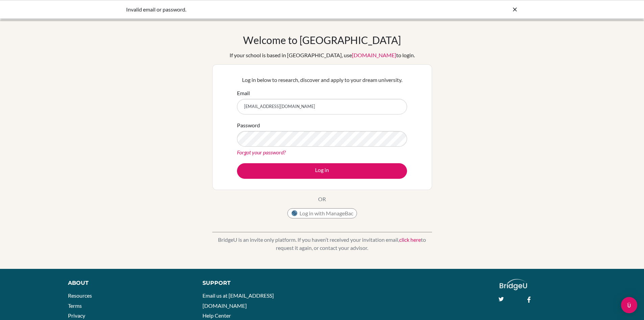  I want to click on a: Forgot your password?, so click(261, 152).